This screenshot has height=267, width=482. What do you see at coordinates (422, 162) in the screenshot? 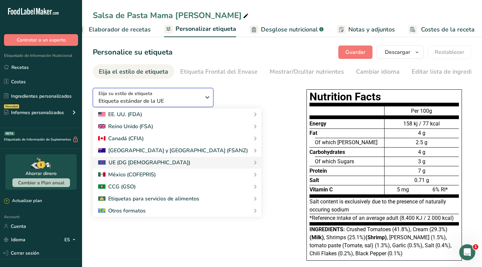
I see `div: 3 g` at bounding box center [422, 162].